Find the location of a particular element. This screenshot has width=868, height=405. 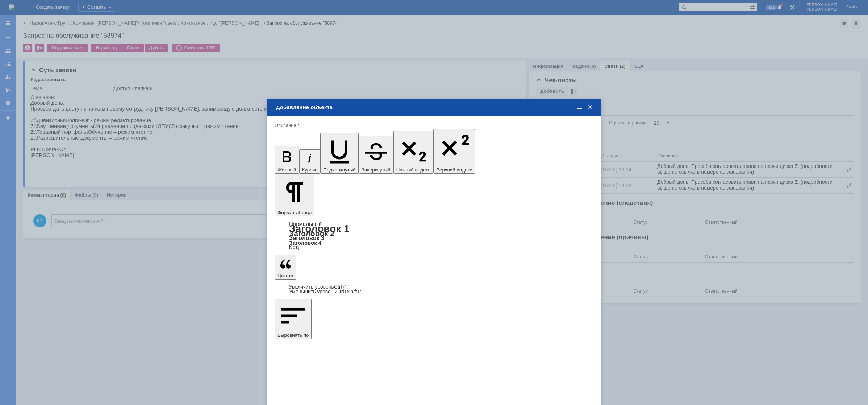

span: Ctrl+' is located at coordinates (340, 287).